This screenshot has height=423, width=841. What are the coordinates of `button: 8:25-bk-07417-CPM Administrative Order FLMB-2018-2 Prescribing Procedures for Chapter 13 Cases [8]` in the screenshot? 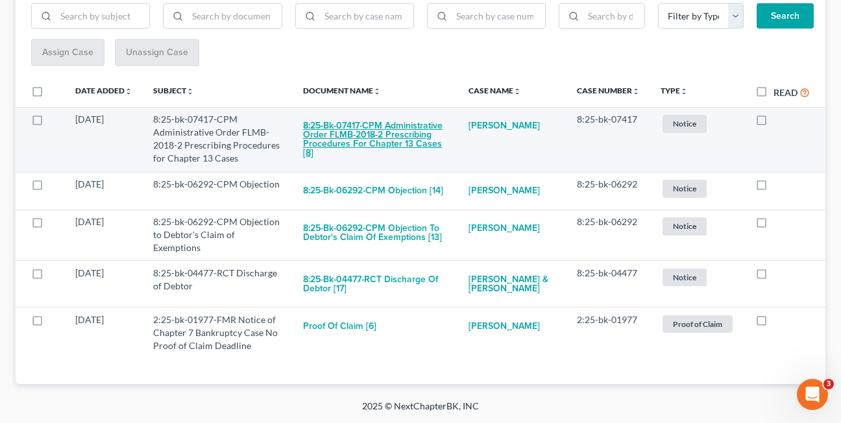 It's located at (375, 140).